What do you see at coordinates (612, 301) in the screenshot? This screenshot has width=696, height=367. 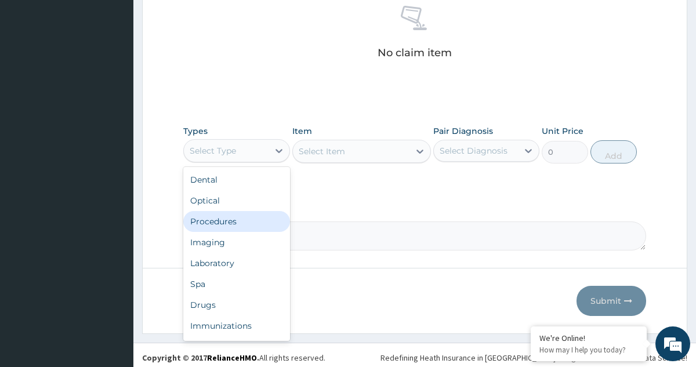 I see `button: Submit` at bounding box center [612, 301].